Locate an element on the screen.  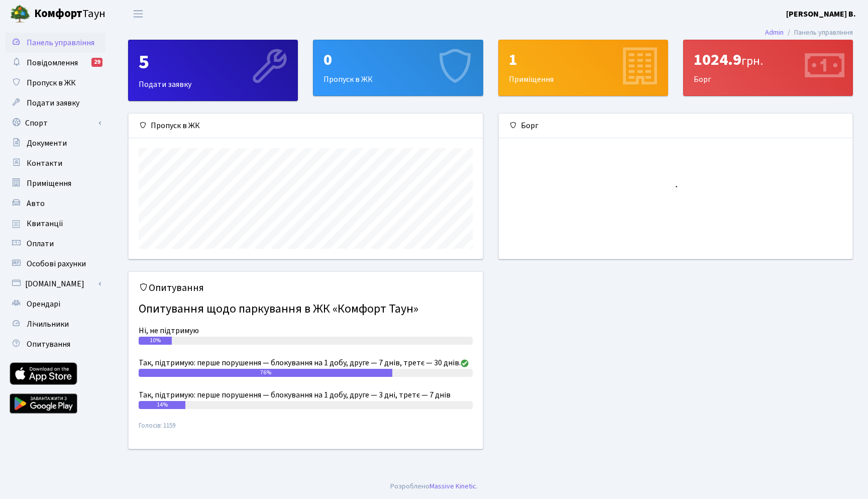
a: Лічильники is located at coordinates (55, 324).